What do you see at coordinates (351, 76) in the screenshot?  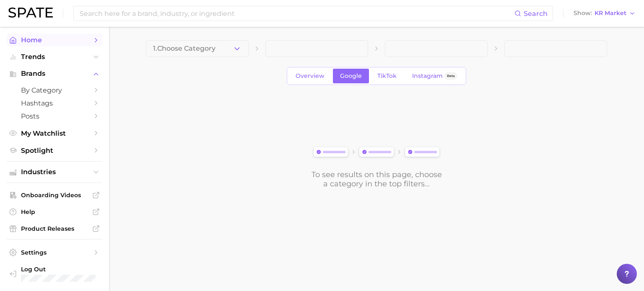 I see `span: Google` at bounding box center [351, 76].